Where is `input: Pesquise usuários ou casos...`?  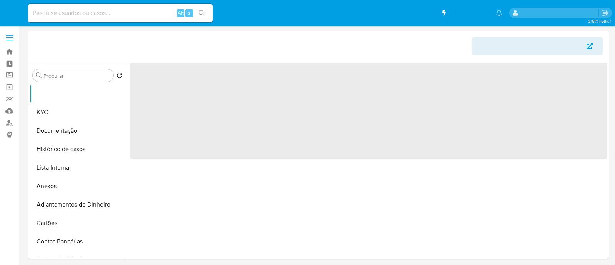 input: Pesquise usuários ou casos... is located at coordinates (120, 13).